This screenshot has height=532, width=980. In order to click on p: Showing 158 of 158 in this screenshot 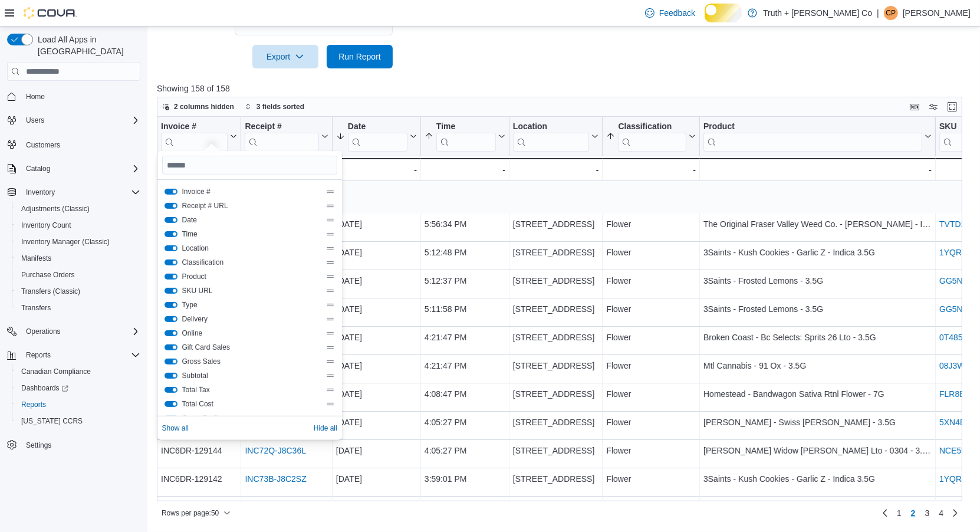, I will do `click(564, 88)`.